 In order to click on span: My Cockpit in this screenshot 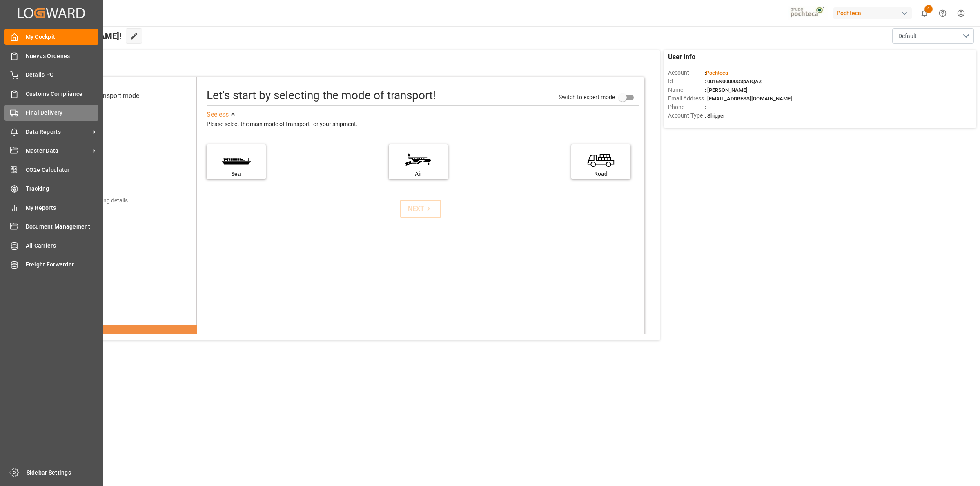, I will do `click(62, 37)`.